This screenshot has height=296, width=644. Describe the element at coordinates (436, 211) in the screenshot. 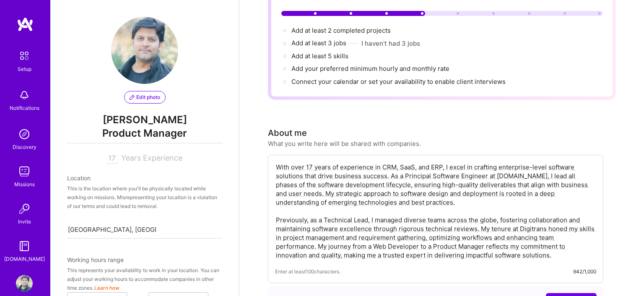

I see `textarea: With over 17 years of experience in CRM, SaaS, and ERP, I excel in crafting enterprise-level soft...` at that location.